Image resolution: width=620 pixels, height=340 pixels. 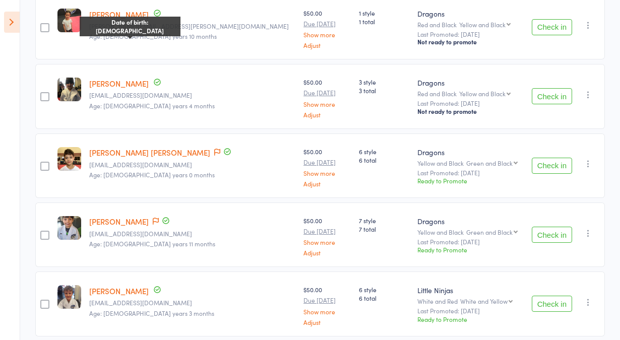 I want to click on small: Dougtasic@gmail.com, so click(x=192, y=303).